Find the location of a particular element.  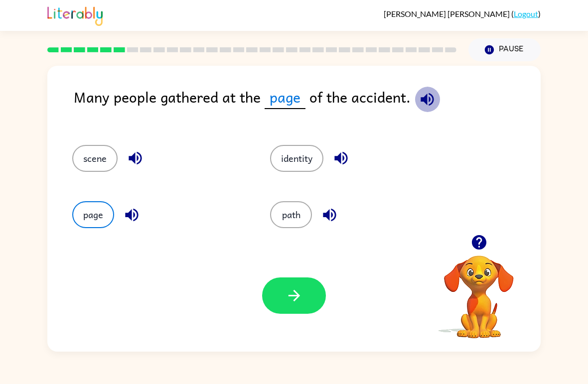

div: Many people gathered at the of the accident. is located at coordinates (307, 105).